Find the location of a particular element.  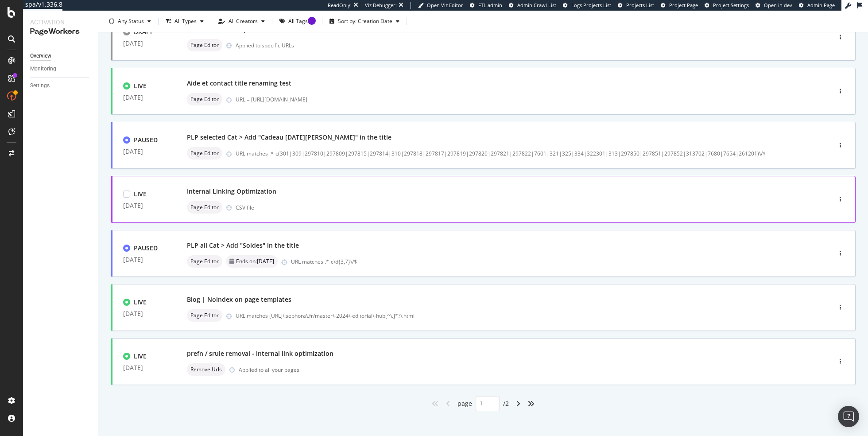

div: Applied to all your pages is located at coordinates (269, 370).